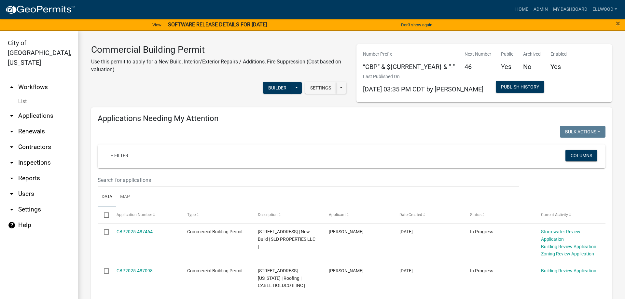 The width and height of the screenshot is (625, 299). I want to click on span: Application Number, so click(134, 215).